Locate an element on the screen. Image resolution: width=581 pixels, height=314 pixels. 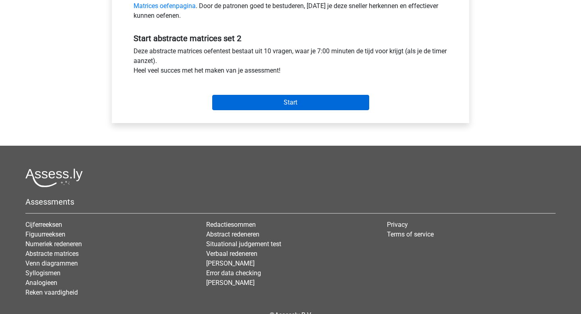
h5: Assessments is located at coordinates (290, 202).